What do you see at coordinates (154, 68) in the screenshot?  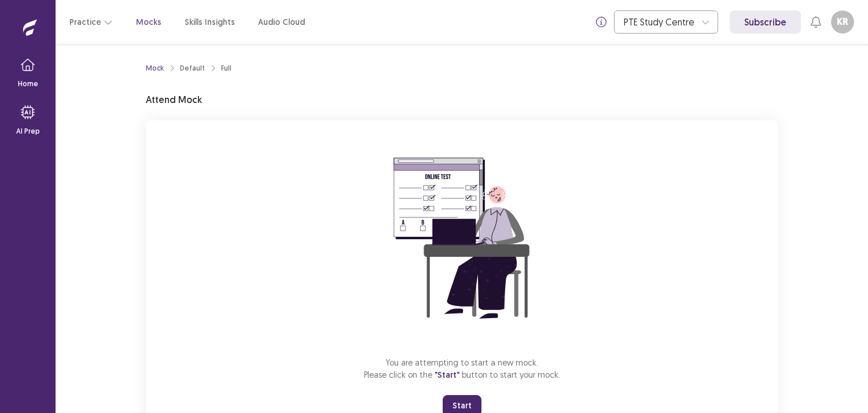 I see `div: Mock` at bounding box center [154, 68].